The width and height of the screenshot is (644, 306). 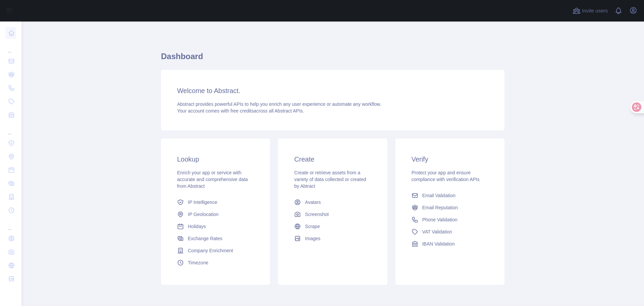 I want to click on a: IP Intelligence, so click(x=215, y=202).